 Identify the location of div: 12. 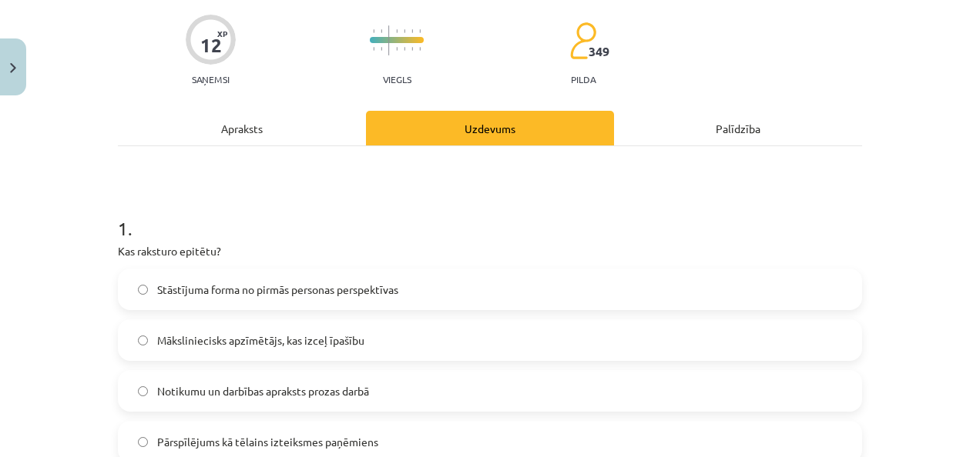
(211, 45).